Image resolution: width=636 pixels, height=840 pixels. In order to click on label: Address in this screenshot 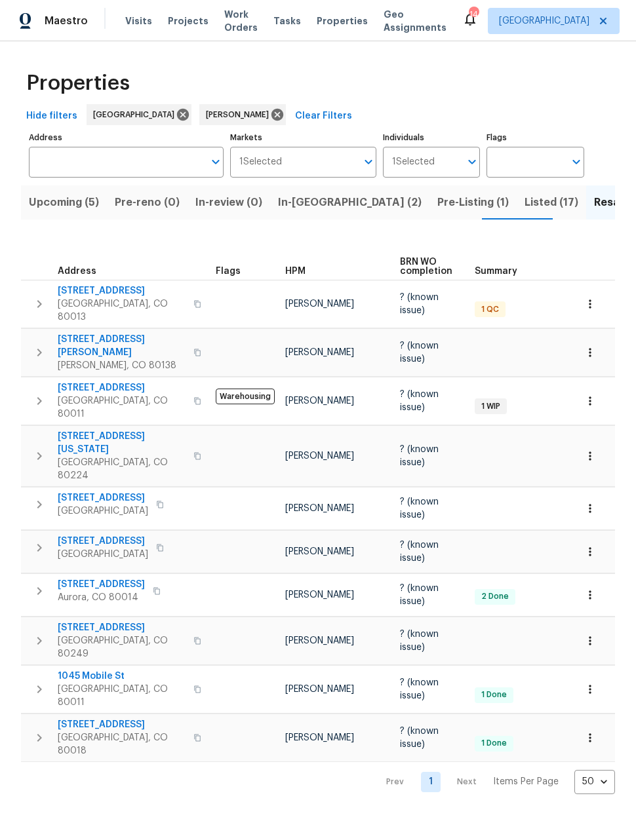, I will do `click(126, 137)`.